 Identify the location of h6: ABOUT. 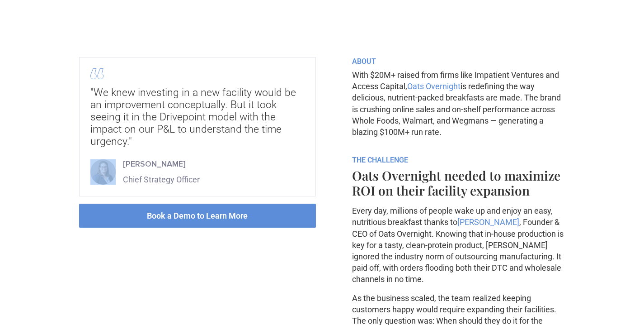
(458, 61).